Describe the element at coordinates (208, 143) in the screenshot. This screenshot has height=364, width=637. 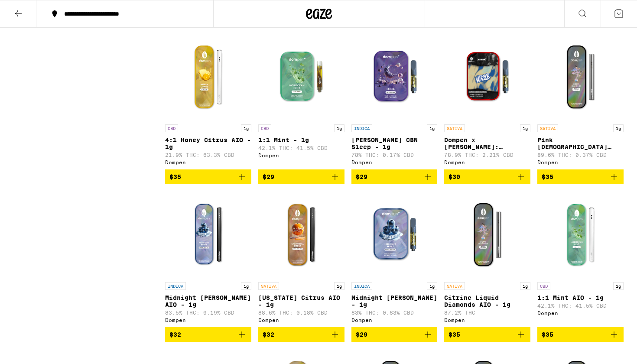
I see `p: 4:1 Honey Citrus AIO - 1g` at that location.